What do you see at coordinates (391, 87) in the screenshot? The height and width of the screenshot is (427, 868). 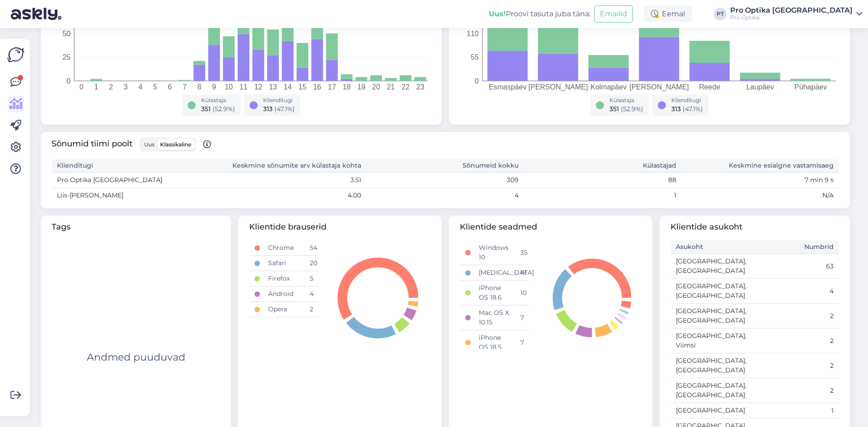 I see `tspan: 21` at bounding box center [391, 87].